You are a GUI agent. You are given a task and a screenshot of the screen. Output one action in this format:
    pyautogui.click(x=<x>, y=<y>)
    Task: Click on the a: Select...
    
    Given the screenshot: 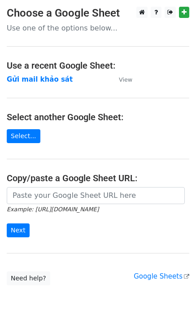 What is the action you would take?
    pyautogui.click(x=23, y=136)
    